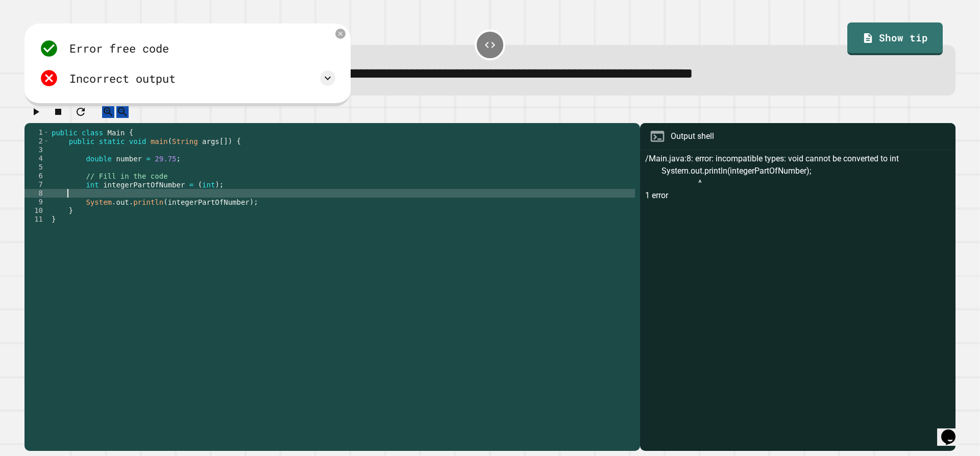  I want to click on div: Output shell, so click(692, 137).